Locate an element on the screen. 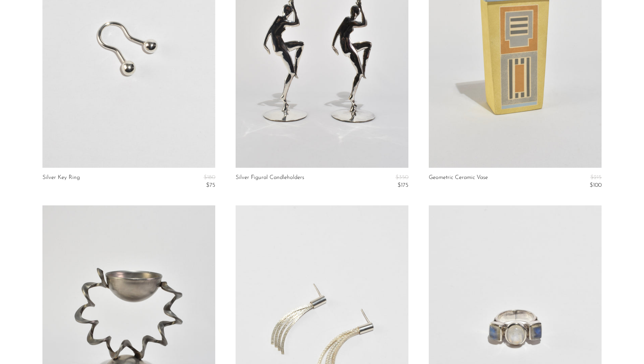  a: Geometric Ceramic Vase is located at coordinates (458, 181).